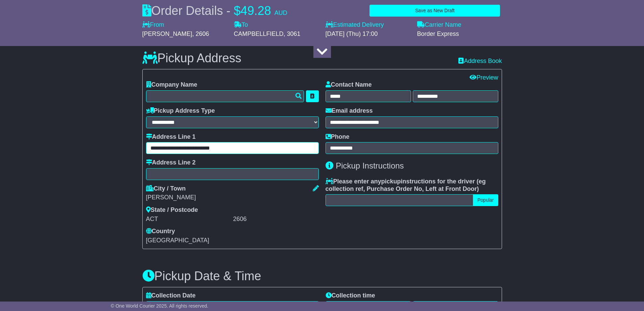 This screenshot has height=311, width=644. What do you see at coordinates (406, 185) in the screenshot?
I see `span: eg collection ref, Purchase Order No, Left at Front Door` at bounding box center [406, 185].